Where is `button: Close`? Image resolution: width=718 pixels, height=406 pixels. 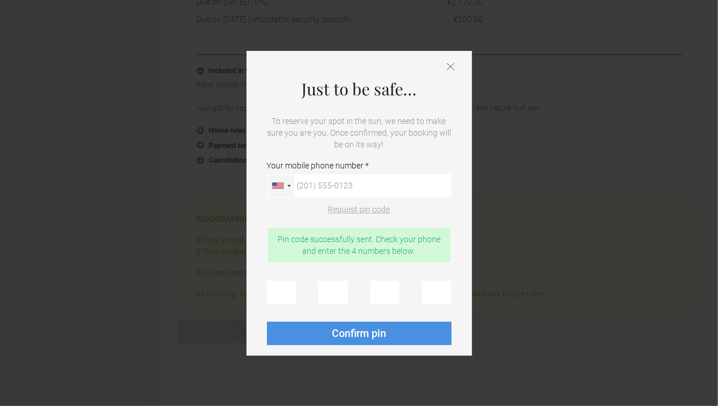
button: Close is located at coordinates (451, 67).